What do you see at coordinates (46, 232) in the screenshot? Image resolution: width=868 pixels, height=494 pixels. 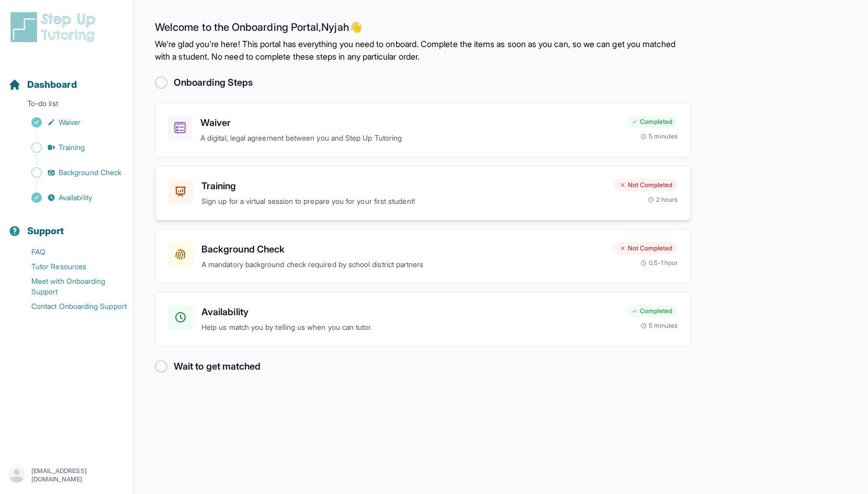 I see `span: Support` at bounding box center [46, 232].